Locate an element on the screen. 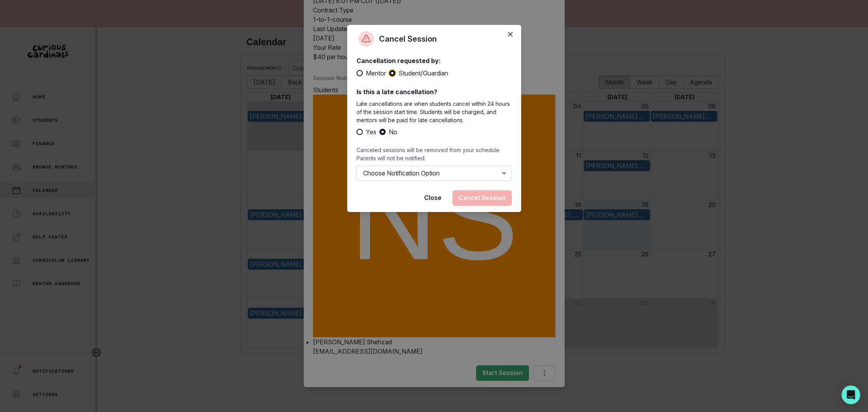 Image resolution: width=868 pixels, height=412 pixels. span: Student/Guardian is located at coordinates (423, 73).